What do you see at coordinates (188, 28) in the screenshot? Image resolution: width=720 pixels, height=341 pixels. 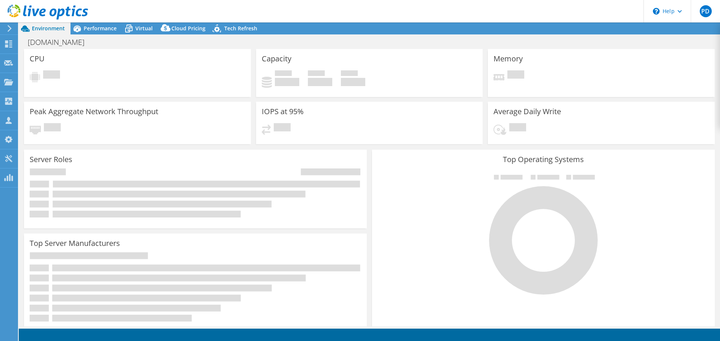 I see `span: Cloud Pricing` at bounding box center [188, 28].